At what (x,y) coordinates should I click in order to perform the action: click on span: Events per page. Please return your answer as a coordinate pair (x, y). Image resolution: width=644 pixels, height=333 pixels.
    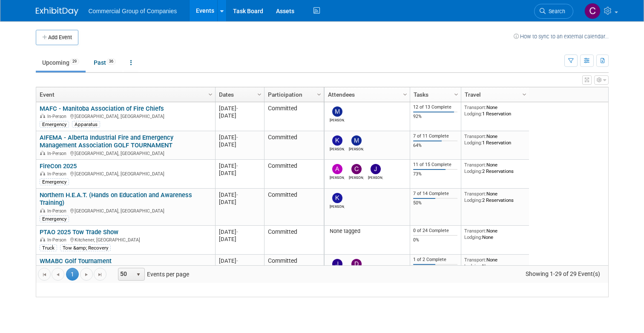
    Looking at the image, I should click on (152, 274).